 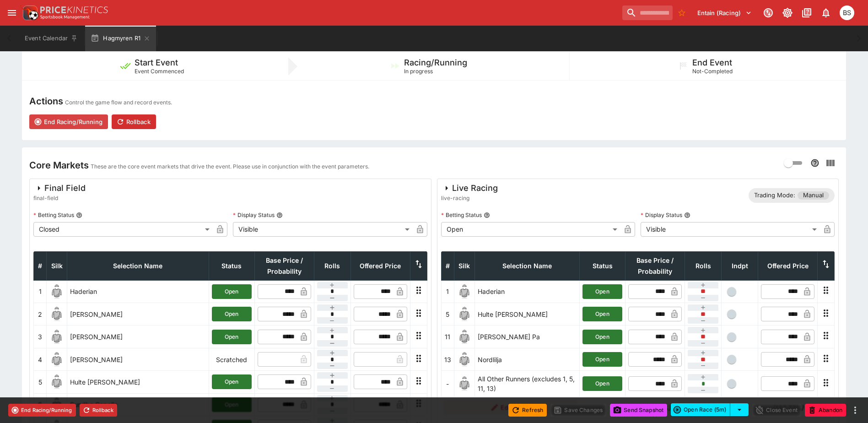 I want to click on span: Mark an event as closed and abandoned., so click(x=826, y=409).